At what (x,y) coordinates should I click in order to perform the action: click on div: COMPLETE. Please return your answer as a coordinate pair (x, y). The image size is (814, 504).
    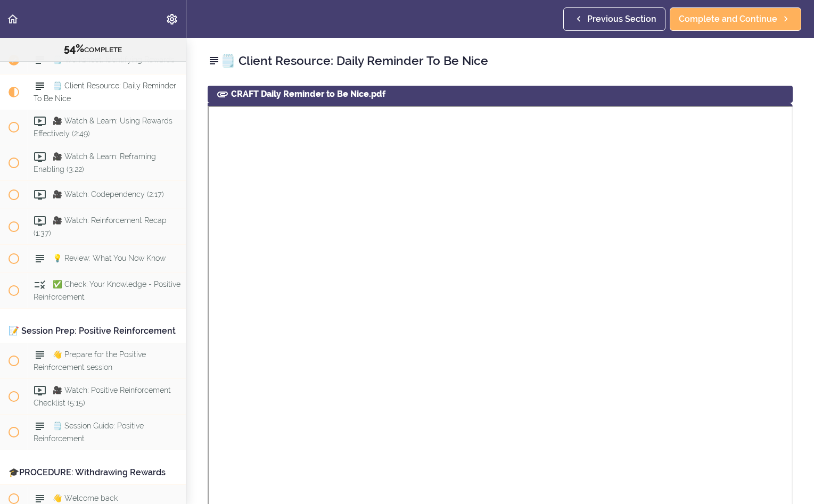
    Looking at the image, I should click on (92, 49).